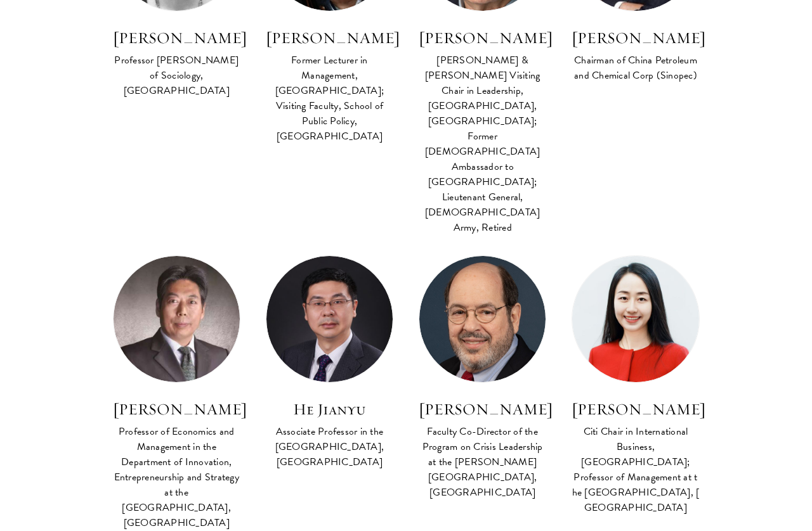 The image size is (812, 531). What do you see at coordinates (176, 477) in the screenshot?
I see `div: Professor of Economics and Management in the Department of Innovation, Entrepreneurship and Strat...` at bounding box center [176, 477].